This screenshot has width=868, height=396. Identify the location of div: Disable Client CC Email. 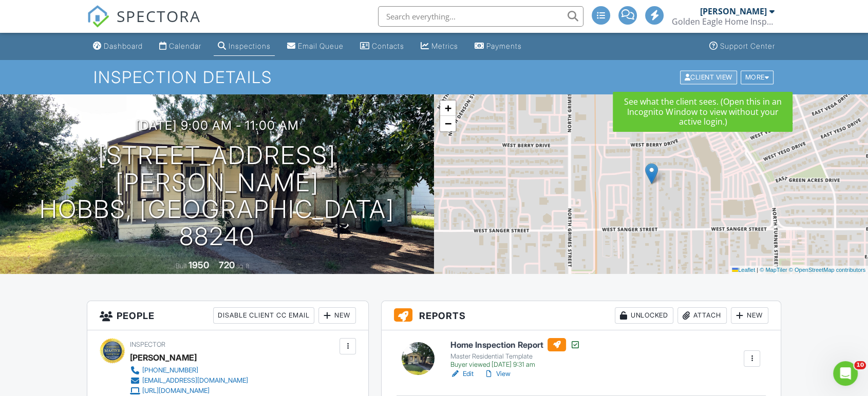
(263, 316).